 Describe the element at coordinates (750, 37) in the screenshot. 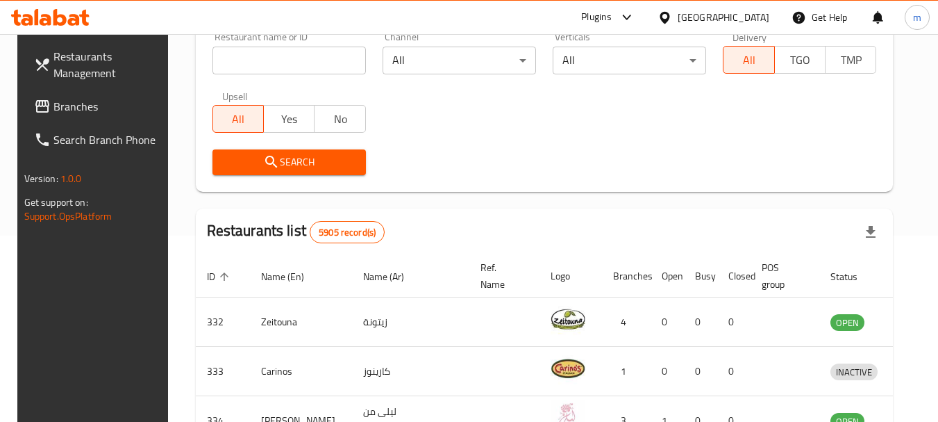

I see `label: Delivery` at that location.